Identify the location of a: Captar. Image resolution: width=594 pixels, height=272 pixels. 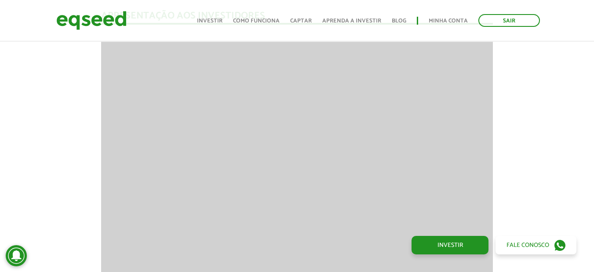
(301, 21).